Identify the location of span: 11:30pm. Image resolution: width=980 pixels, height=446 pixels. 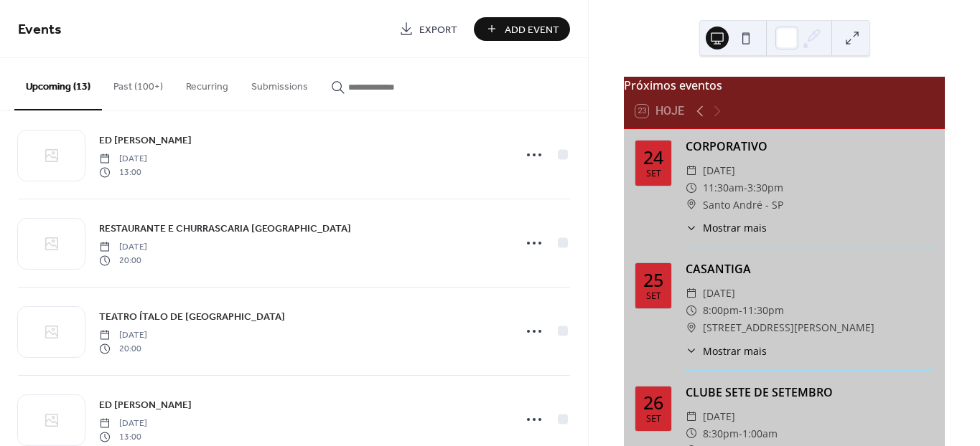
(763, 311).